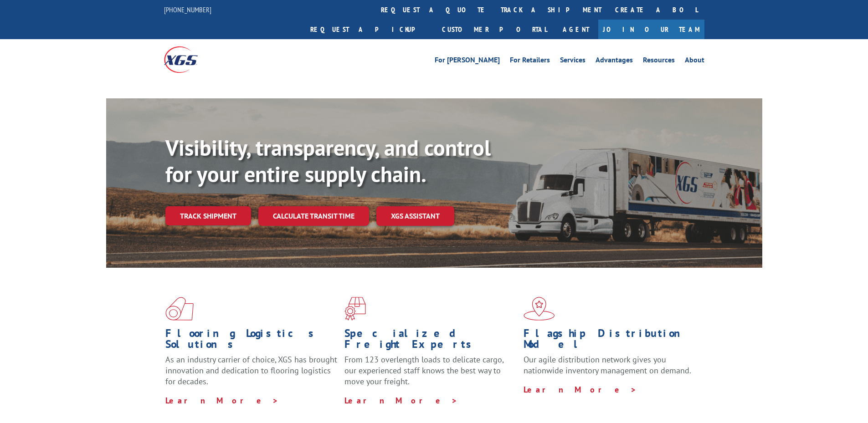 This screenshot has width=868, height=423. I want to click on span: Our agile distribution network gives you nationwide inventory management on demand., so click(607, 365).